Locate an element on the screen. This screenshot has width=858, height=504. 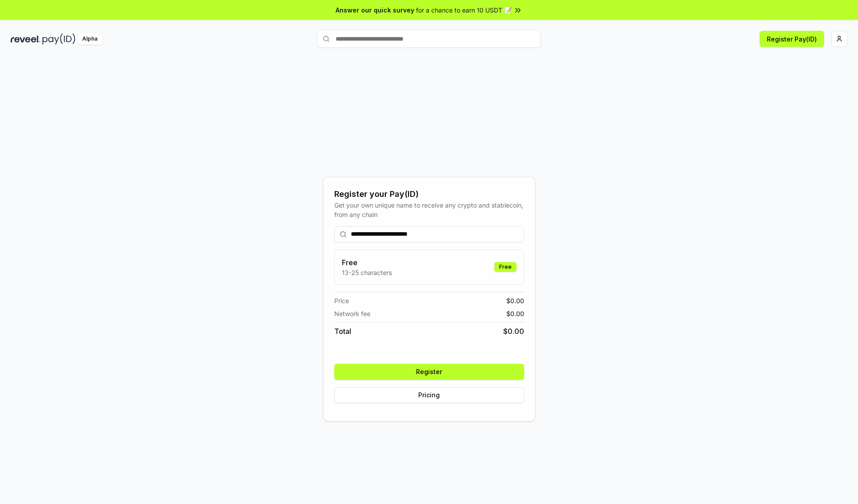
span: Network fee is located at coordinates (352, 313).